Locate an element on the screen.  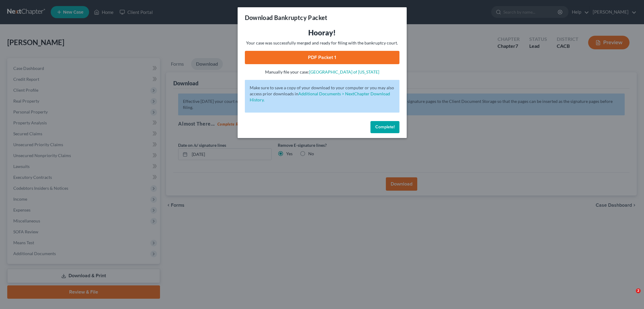
span: Complete! is located at coordinates (385, 127).